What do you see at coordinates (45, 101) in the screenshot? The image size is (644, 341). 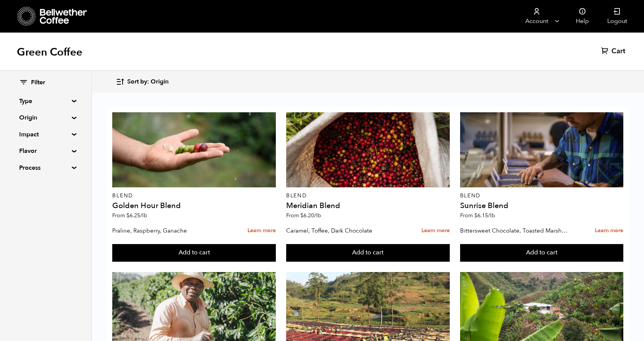 I see `summary: Type` at bounding box center [45, 101].